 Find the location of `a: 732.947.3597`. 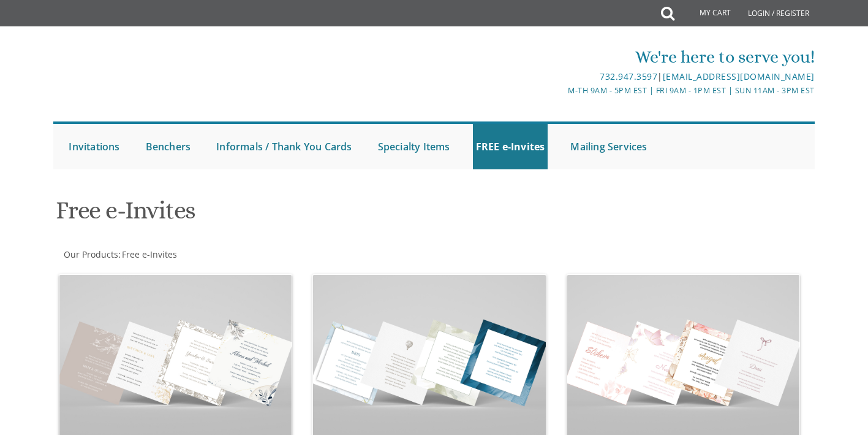

a: 732.947.3597 is located at coordinates (629, 76).